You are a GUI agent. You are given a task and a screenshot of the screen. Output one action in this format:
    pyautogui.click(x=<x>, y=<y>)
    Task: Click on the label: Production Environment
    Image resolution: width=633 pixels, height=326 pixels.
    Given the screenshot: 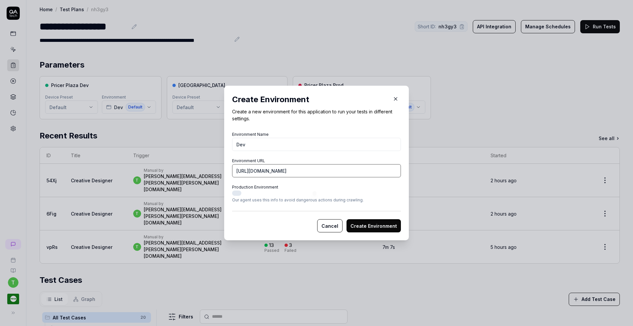 What is the action you would take?
    pyautogui.click(x=255, y=187)
    